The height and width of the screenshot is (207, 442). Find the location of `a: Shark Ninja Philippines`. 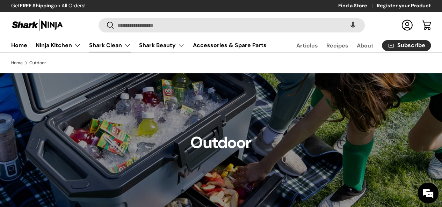

a: Shark Ninja Philippines is located at coordinates (37, 25).